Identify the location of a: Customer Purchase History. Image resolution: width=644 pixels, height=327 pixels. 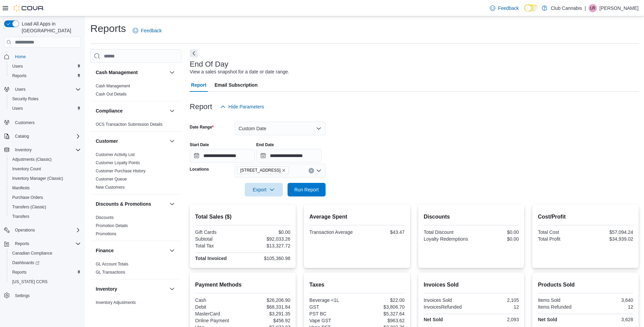
(121, 171).